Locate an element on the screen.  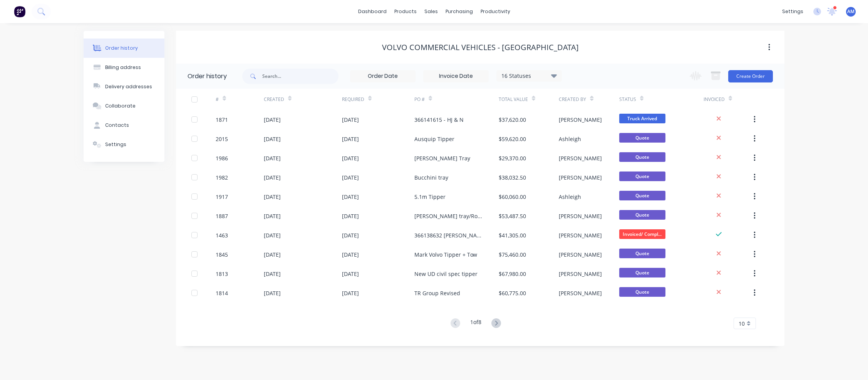
div: 1986 is located at coordinates (222, 158).